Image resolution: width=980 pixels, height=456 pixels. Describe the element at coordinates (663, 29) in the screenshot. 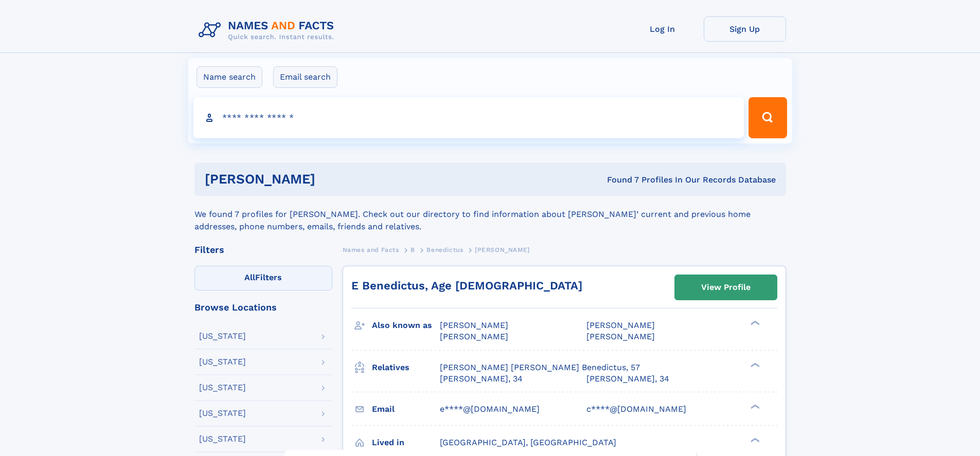

I see `a: Log In` at that location.